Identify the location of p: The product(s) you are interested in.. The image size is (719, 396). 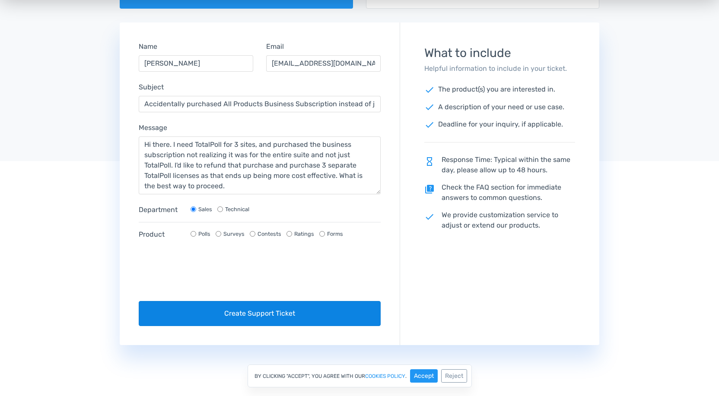
(500, 89).